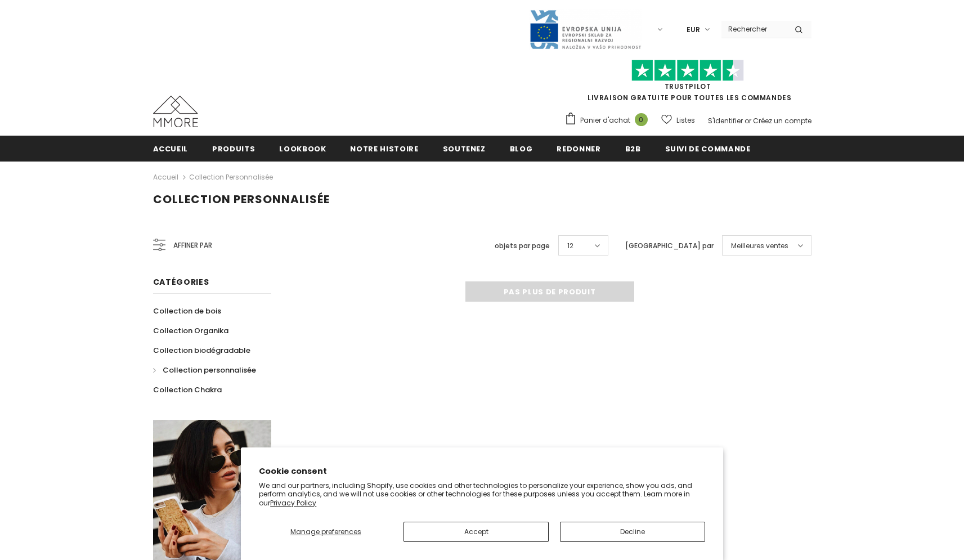 This screenshot has width=964, height=560. What do you see at coordinates (201, 350) in the screenshot?
I see `span: Collection biodégradable` at bounding box center [201, 350].